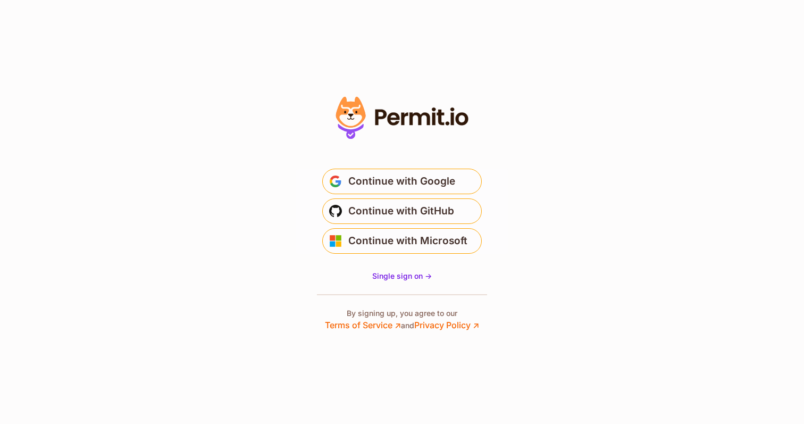 This screenshot has height=424, width=804. Describe the element at coordinates (401, 181) in the screenshot. I see `span: Continue with Google` at that location.